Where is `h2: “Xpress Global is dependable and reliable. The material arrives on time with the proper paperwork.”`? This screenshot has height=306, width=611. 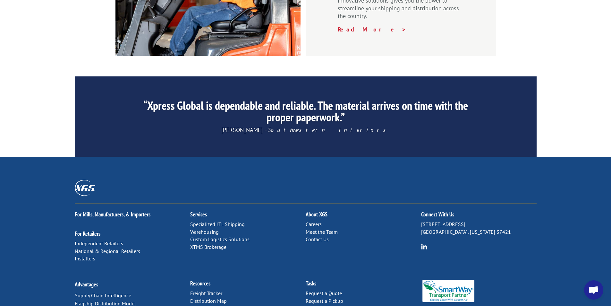 h2: “Xpress Global is dependable and reliable. The material arrives on time with the proper paperwork.” is located at coordinates (305, 113).